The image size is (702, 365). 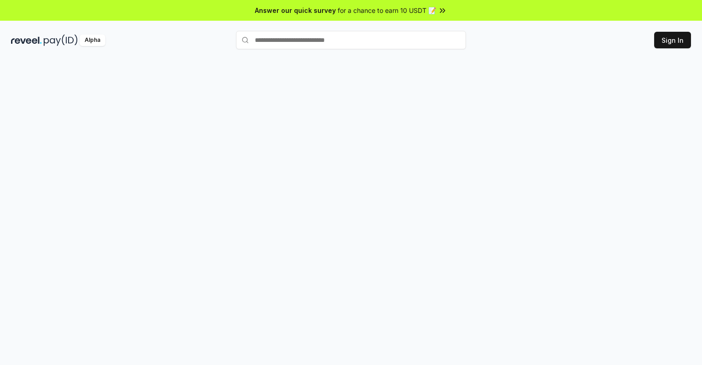 What do you see at coordinates (387, 10) in the screenshot?
I see `span: for a chance to earn 10 USDT 📝` at bounding box center [387, 10].